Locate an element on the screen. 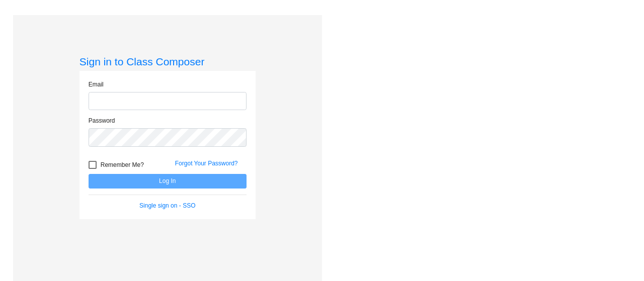 This screenshot has width=644, height=281. a: Forgot Your Password? is located at coordinates (206, 163).